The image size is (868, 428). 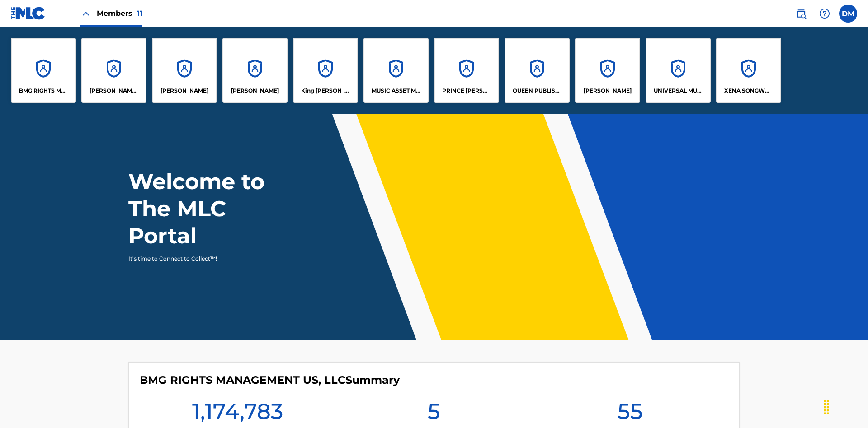 What do you see at coordinates (827, 407) in the screenshot?
I see `div: Drag` at bounding box center [827, 407].